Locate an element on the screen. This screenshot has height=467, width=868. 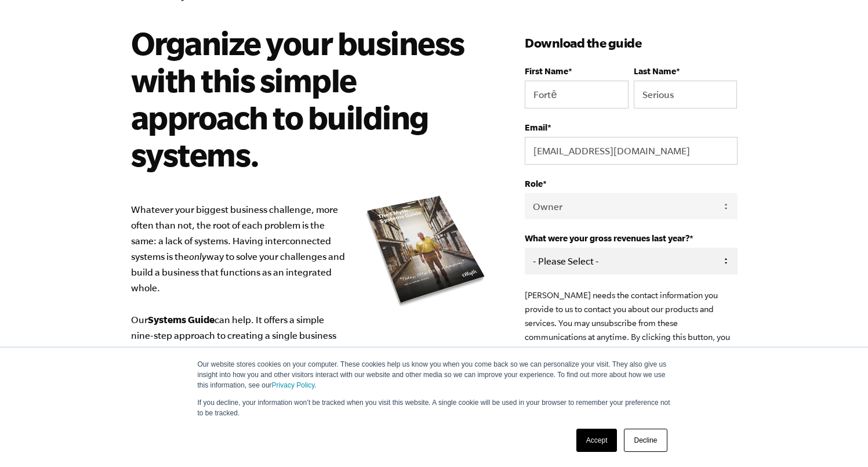
p: Whatever your biggest business challenge, more often than not, the root of each problem is the sa... is located at coordinates (311, 304).